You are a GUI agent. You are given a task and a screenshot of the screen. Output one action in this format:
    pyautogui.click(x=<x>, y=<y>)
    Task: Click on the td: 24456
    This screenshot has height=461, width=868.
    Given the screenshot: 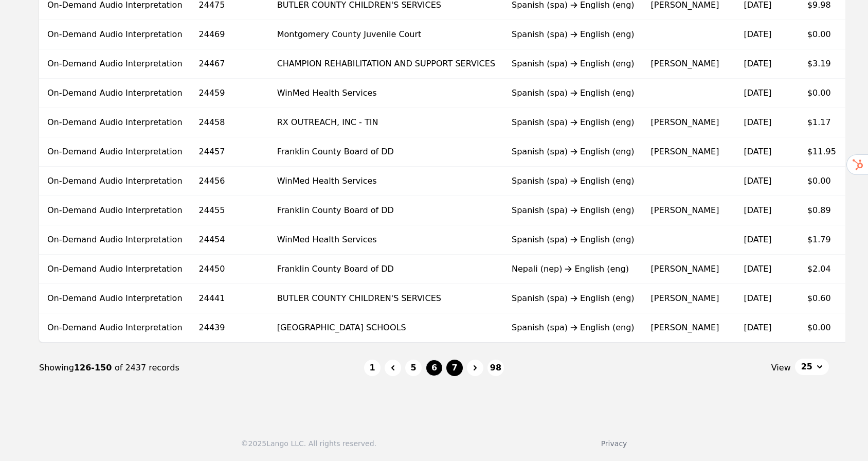 What is the action you would take?
    pyautogui.click(x=230, y=181)
    